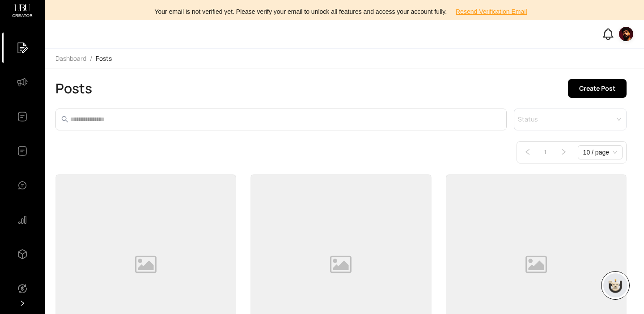 This screenshot has width=644, height=314. What do you see at coordinates (71, 58) in the screenshot?
I see `span: Dashboard` at bounding box center [71, 58].